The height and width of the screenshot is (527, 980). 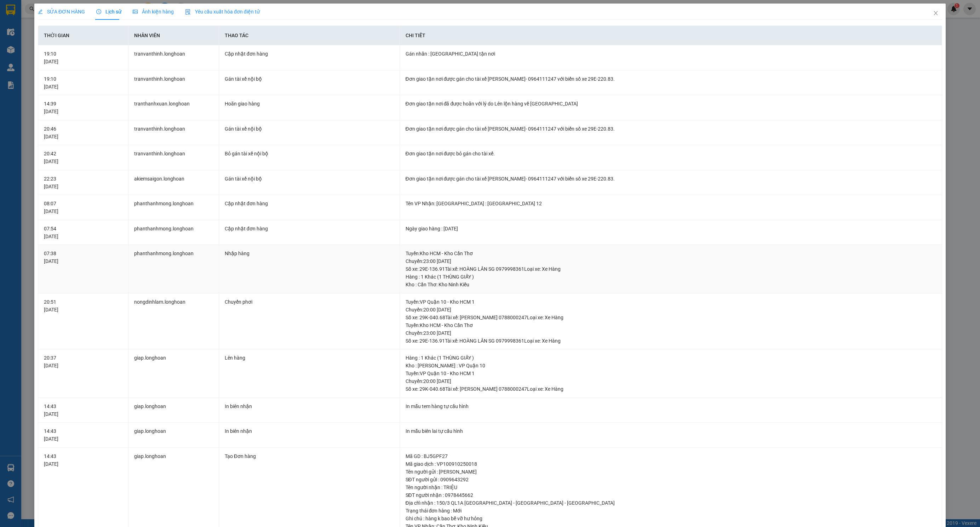 What do you see at coordinates (62, 12) in the screenshot?
I see `span: SỬA ĐƠN HÀNG` at bounding box center [62, 12].